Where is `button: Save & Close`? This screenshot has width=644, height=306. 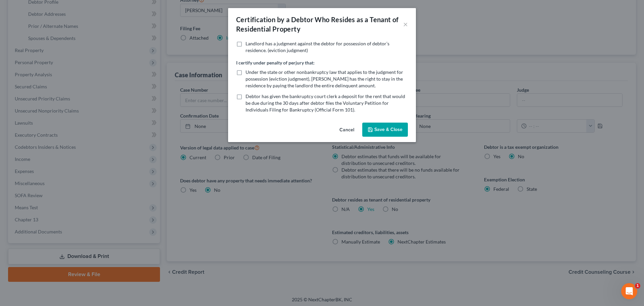 button: Save & Close is located at coordinates (385, 129).